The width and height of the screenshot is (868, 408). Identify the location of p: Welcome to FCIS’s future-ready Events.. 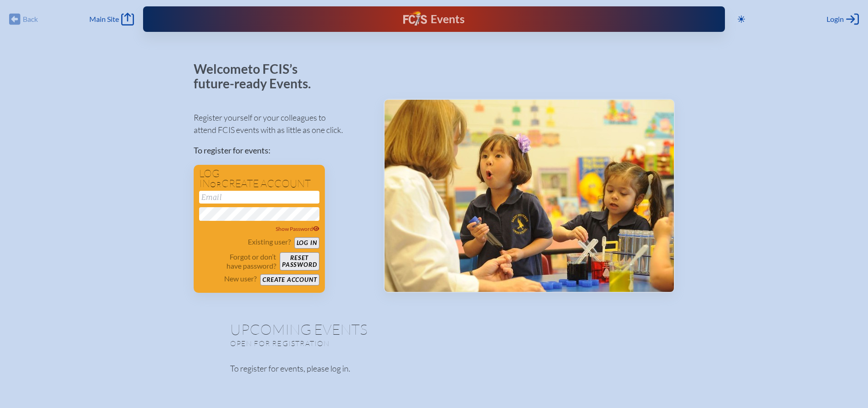
(257, 76).